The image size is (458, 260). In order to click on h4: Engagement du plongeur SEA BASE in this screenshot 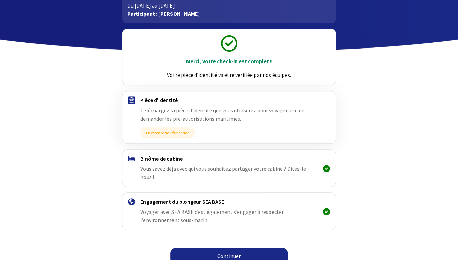, I will do `click(229, 202)`.